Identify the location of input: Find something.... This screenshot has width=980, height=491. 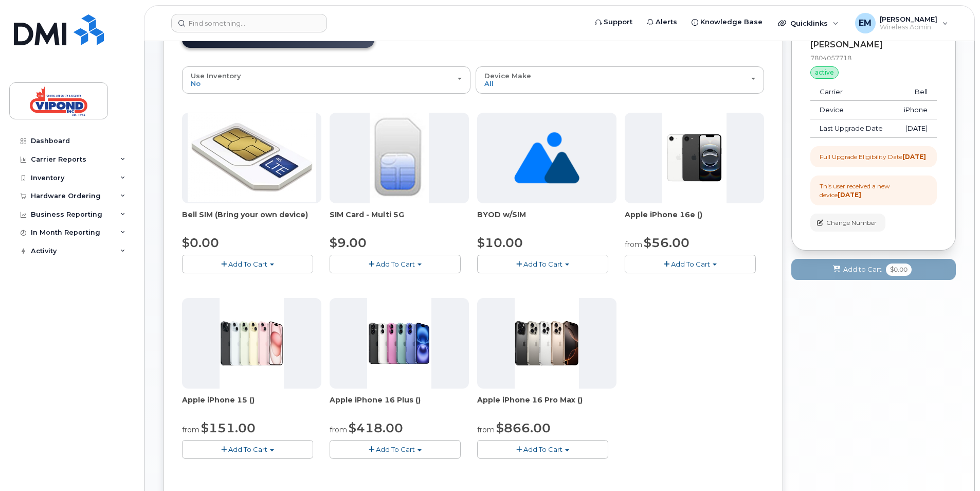
(249, 23).